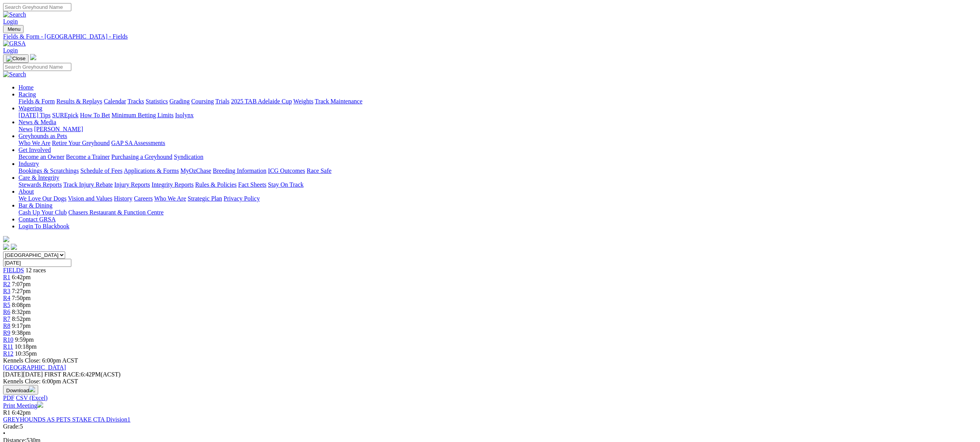 This screenshot has width=980, height=442. I want to click on a: Injury Reports, so click(132, 185).